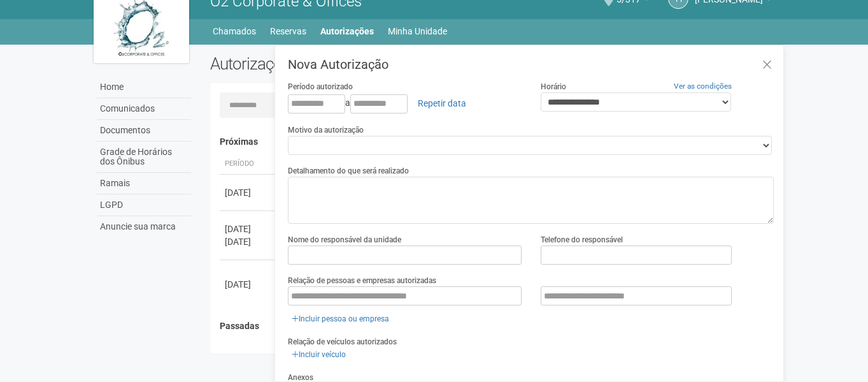 The image size is (868, 382). What do you see at coordinates (347, 64) in the screenshot?
I see `h2: Autorizações` at bounding box center [347, 64].